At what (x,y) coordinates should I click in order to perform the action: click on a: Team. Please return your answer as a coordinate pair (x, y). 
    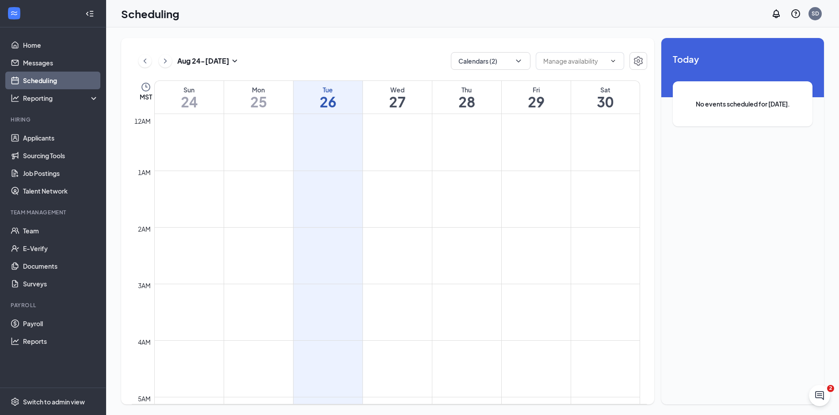
    Looking at the image, I should click on (61, 231).